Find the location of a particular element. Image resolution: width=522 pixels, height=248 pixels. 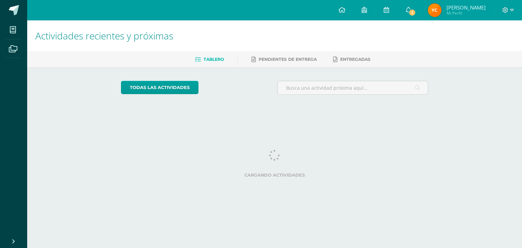

input: Busca una actividad próxima aquí... is located at coordinates (353, 88).